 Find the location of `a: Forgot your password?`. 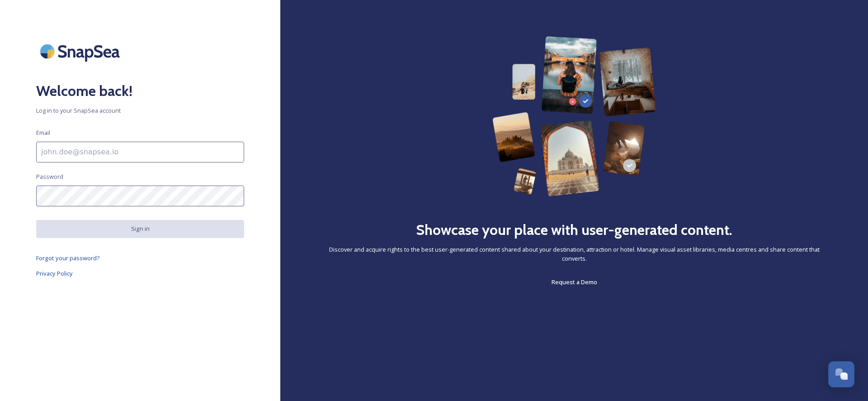

a: Forgot your password? is located at coordinates (140, 258).